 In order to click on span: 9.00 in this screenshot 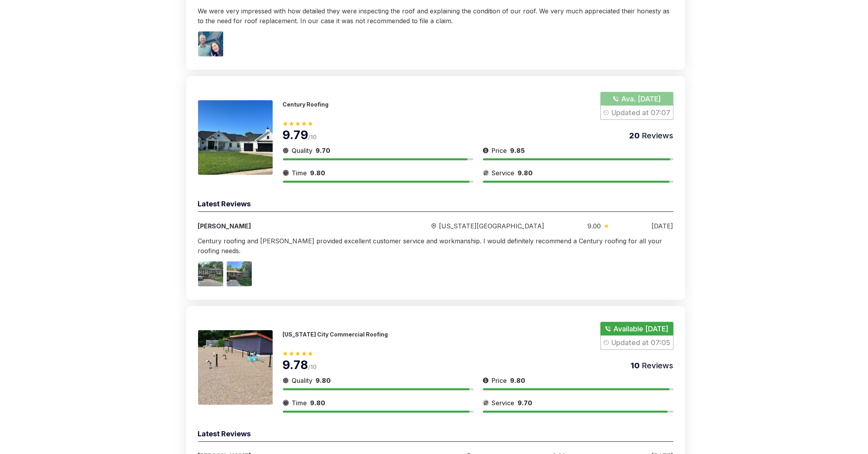, I will do `click(595, 226)`.